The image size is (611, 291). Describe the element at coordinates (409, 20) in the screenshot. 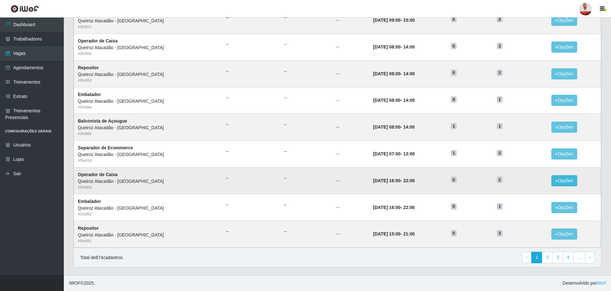

I see `time: 15:00` at that location.